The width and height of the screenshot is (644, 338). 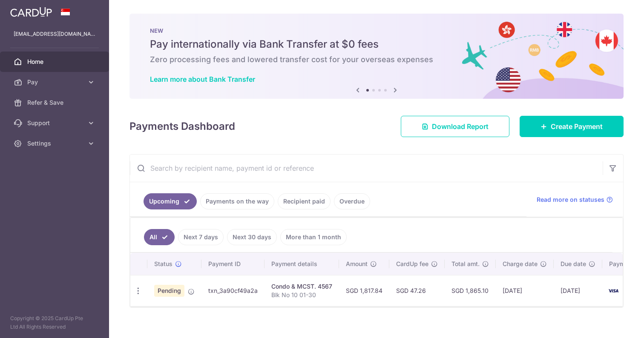 I want to click on span: Read more on statuses, so click(x=570, y=199).